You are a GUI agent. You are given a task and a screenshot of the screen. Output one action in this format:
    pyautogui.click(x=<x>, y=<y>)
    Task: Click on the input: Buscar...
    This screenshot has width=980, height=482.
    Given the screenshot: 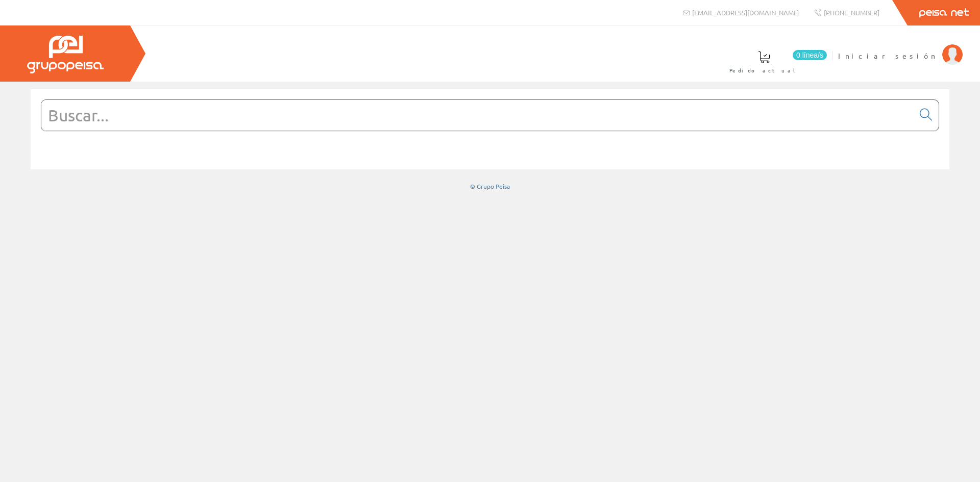 What is the action you would take?
    pyautogui.click(x=478, y=115)
    